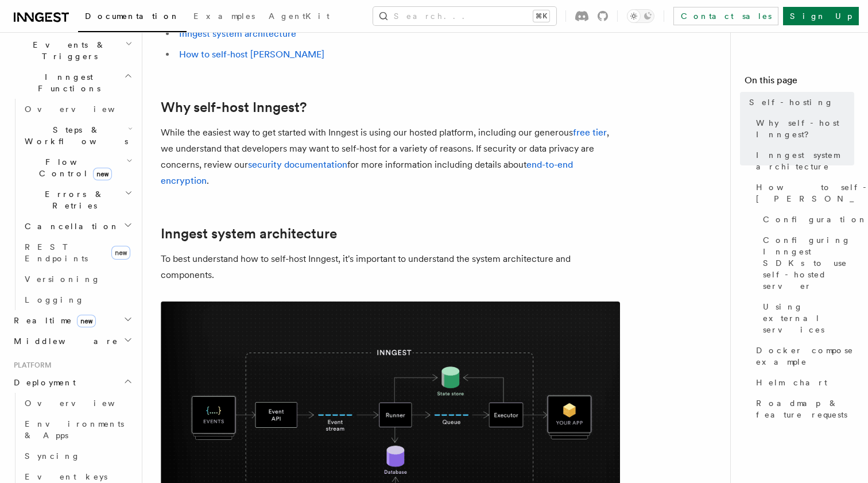 The width and height of the screenshot is (868, 483). What do you see at coordinates (132, 16) in the screenshot?
I see `span: Documentation` at bounding box center [132, 16].